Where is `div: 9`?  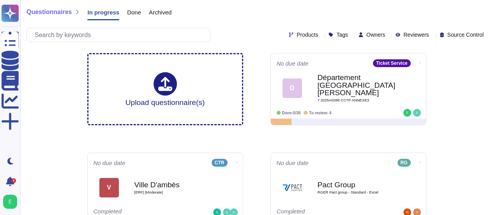 div: 9 is located at coordinates (14, 180).